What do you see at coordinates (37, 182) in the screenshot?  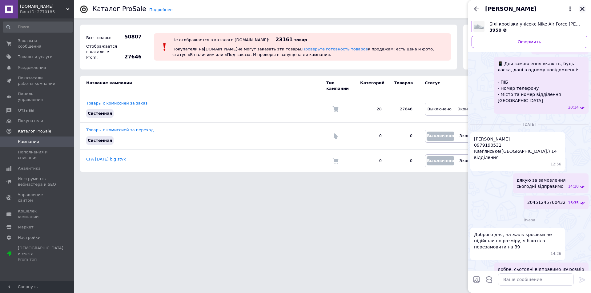 I see `span: Инструменты вебмастера и SEO` at bounding box center [37, 182].